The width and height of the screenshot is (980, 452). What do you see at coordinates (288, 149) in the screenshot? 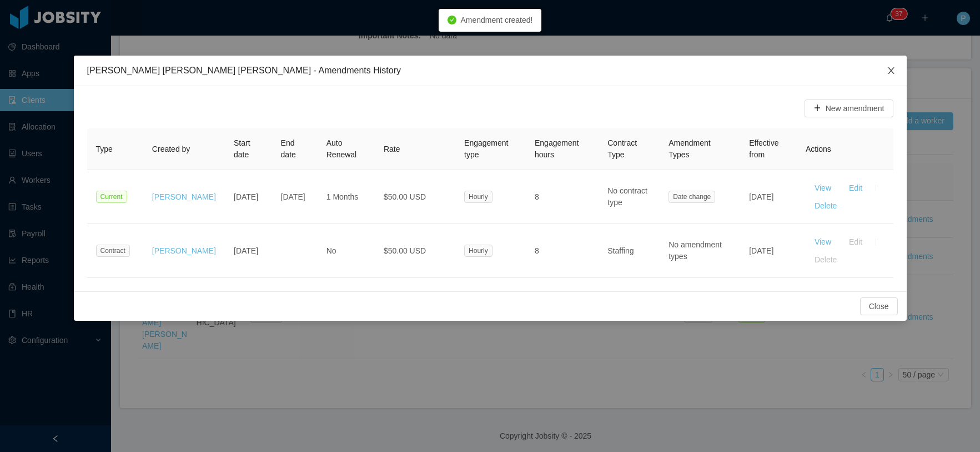
I see `span: End date` at bounding box center [288, 149].